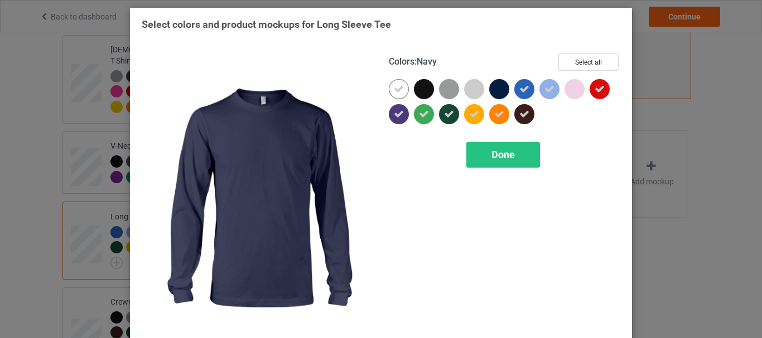 This screenshot has height=338, width=762. Describe the element at coordinates (426, 61) in the screenshot. I see `span: Navy` at that location.